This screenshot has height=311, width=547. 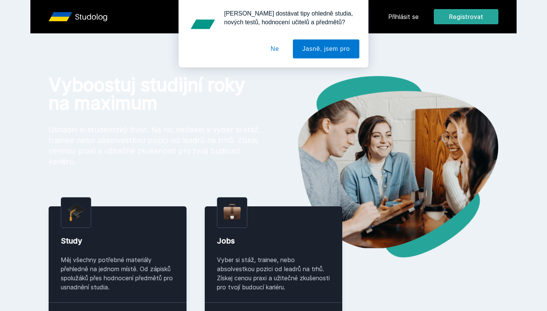 What do you see at coordinates (273, 274) in the screenshot?
I see `div: Vyber si stáž, trainee, nebo absolvestkou pozici od leadrů na trhů. Získej cenou praxi a užitečné...` at bounding box center [273, 274].